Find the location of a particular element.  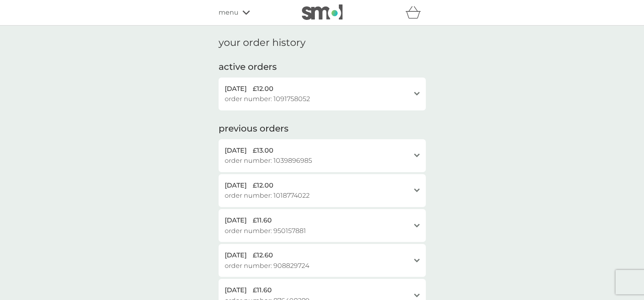

h2: previous orders is located at coordinates (254, 129).